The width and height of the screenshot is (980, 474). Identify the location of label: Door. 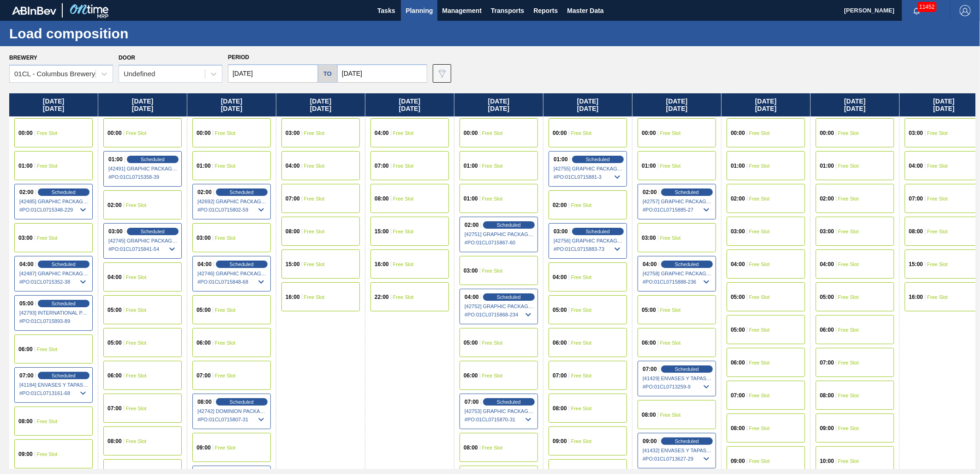
(127, 57).